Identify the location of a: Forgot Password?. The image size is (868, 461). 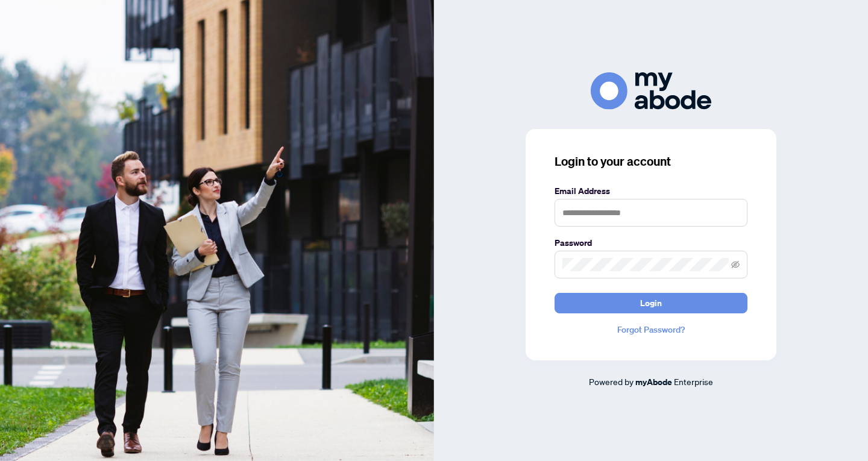
(651, 330).